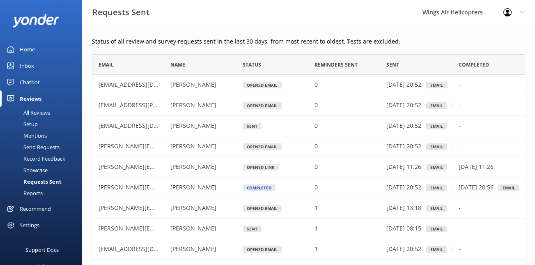  Describe the element at coordinates (32, 147) in the screenshot. I see `div: Send Requests` at that location.